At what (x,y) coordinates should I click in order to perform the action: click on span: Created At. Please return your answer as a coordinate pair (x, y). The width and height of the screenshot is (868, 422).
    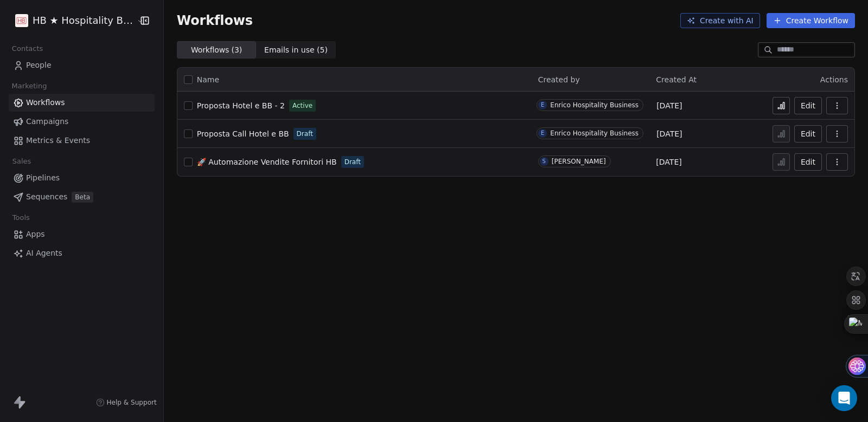
    Looking at the image, I should click on (676, 79).